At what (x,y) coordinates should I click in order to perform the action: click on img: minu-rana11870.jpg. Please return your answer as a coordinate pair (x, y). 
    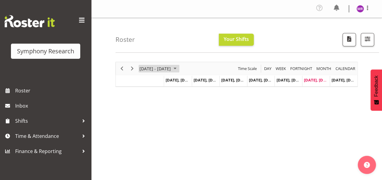
    Looking at the image, I should click on (360, 9).